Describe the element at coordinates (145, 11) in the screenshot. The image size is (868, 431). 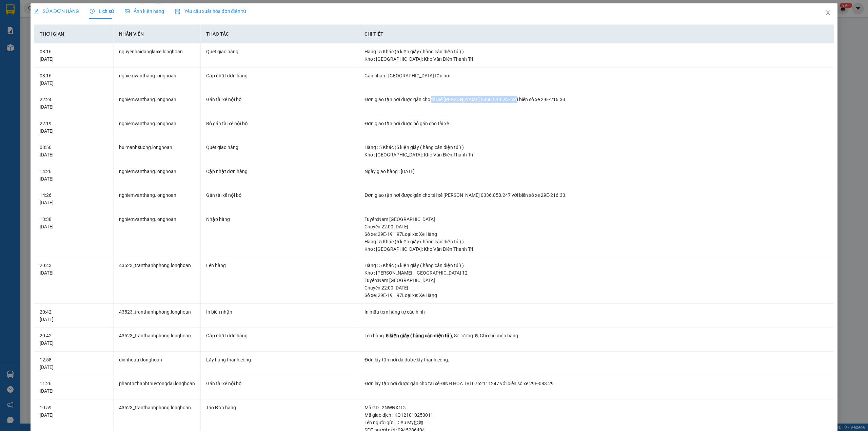
I see `span: Ảnh kiện hàng` at that location.